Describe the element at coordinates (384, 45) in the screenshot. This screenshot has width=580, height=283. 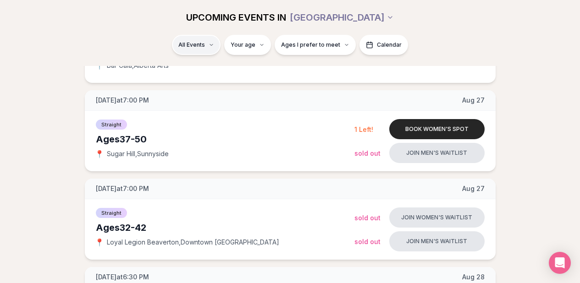
I see `button: Calendar` at that location.